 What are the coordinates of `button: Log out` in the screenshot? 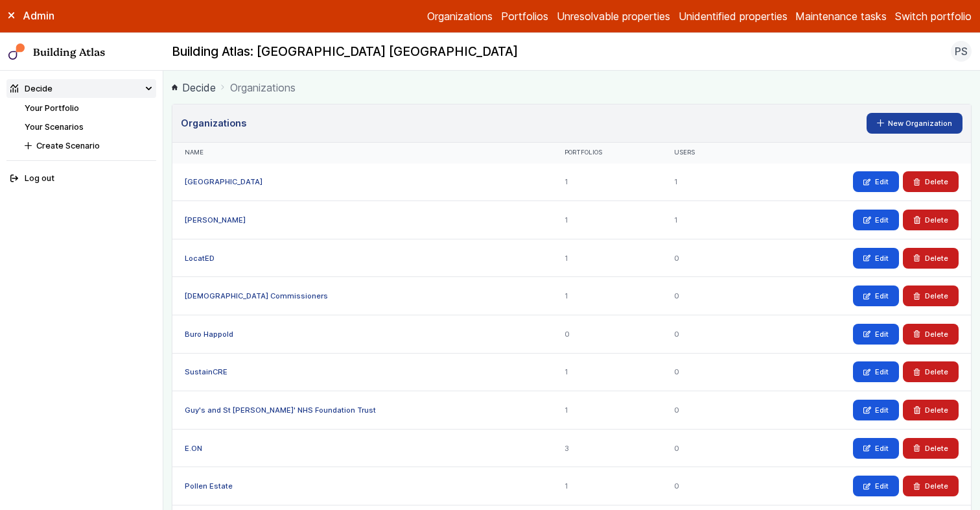 It's located at (82, 179).